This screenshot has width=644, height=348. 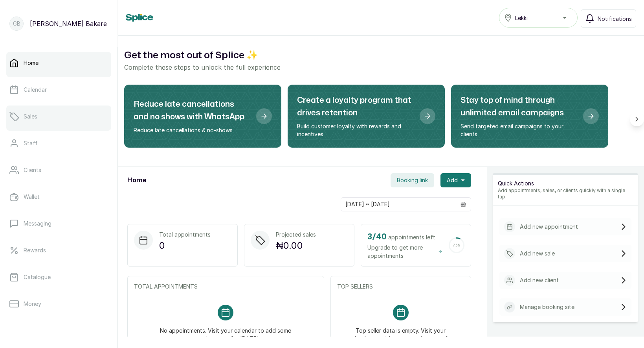 What do you see at coordinates (31, 197) in the screenshot?
I see `p: Wallet` at bounding box center [31, 197].